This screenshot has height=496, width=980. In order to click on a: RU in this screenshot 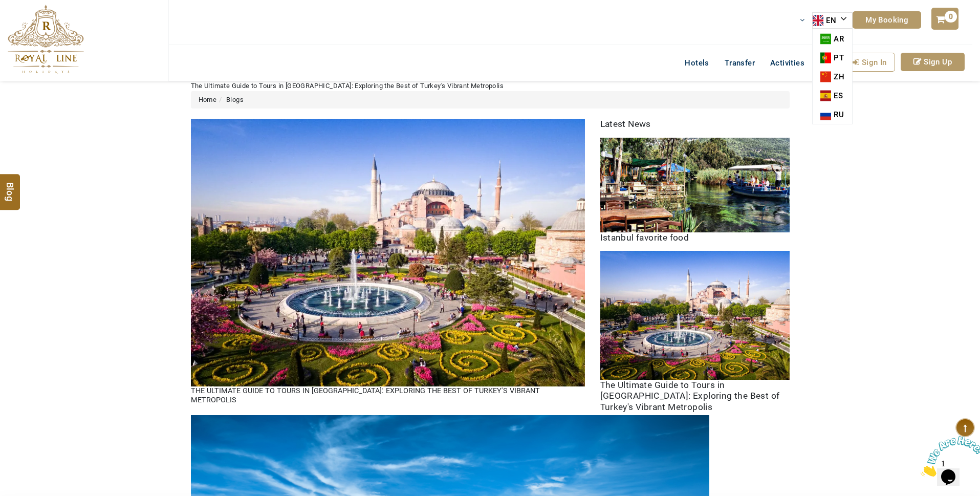, I will do `click(832, 114)`.